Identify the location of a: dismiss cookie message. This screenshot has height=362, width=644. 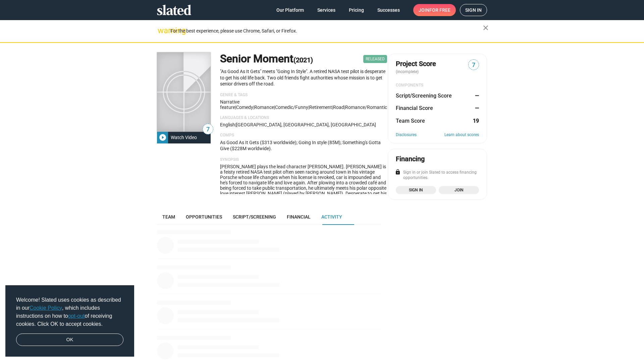
(70, 339).